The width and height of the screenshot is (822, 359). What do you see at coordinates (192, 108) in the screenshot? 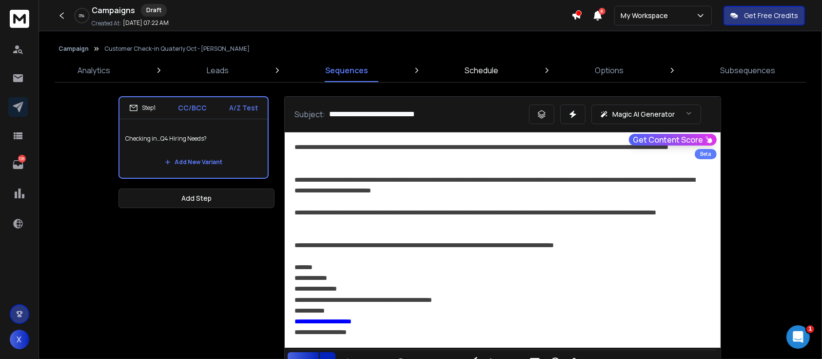
I see `p: CC/BCC` at bounding box center [192, 108].